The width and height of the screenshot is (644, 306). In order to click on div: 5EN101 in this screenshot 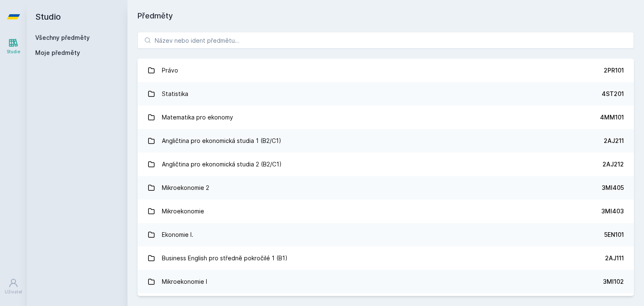, I will do `click(614, 235)`.